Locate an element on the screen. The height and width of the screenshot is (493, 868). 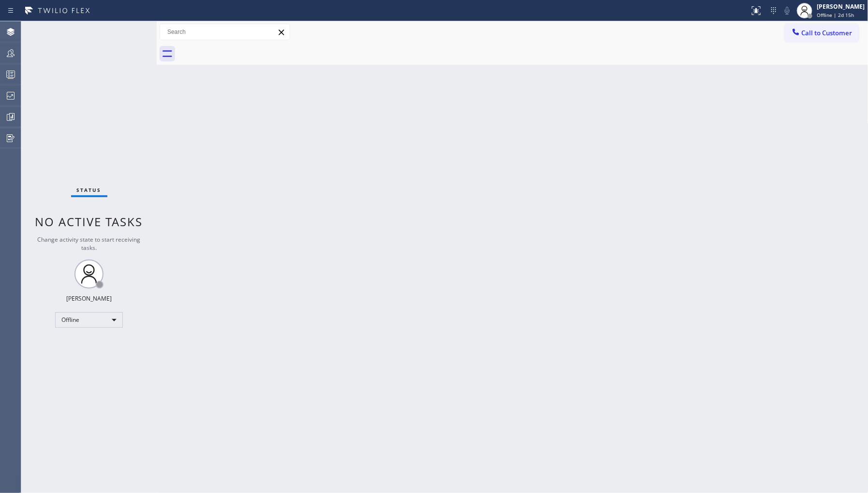
input: Search is located at coordinates (225, 32).